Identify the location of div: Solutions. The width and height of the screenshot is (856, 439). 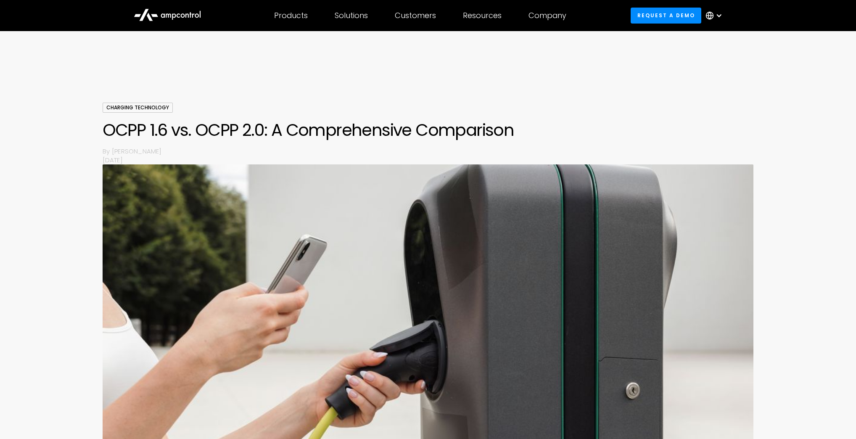
(351, 16).